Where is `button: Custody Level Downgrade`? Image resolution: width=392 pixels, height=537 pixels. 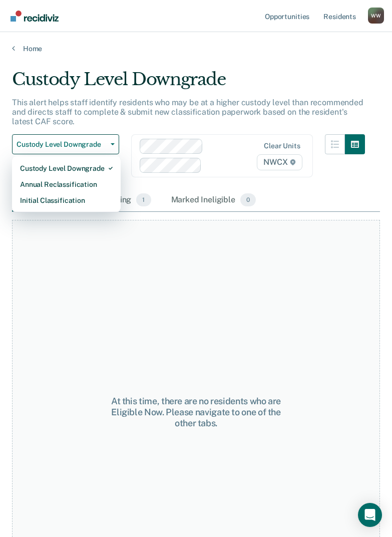 button: Custody Level Downgrade is located at coordinates (65, 145).